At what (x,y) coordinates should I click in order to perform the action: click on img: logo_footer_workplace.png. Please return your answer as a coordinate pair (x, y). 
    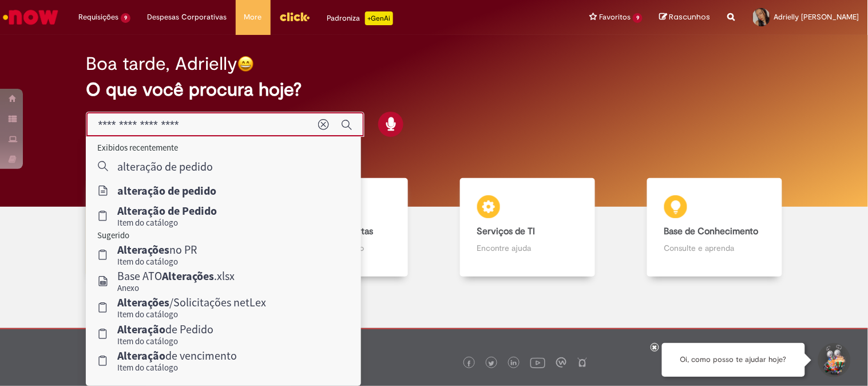
    Looking at the image, I should click on (562, 362).